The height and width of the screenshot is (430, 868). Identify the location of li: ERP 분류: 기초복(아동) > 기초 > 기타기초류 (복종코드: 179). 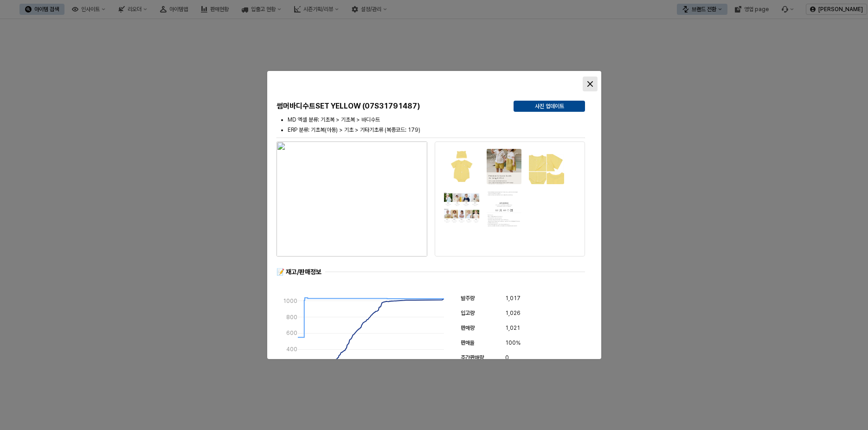
(436, 130).